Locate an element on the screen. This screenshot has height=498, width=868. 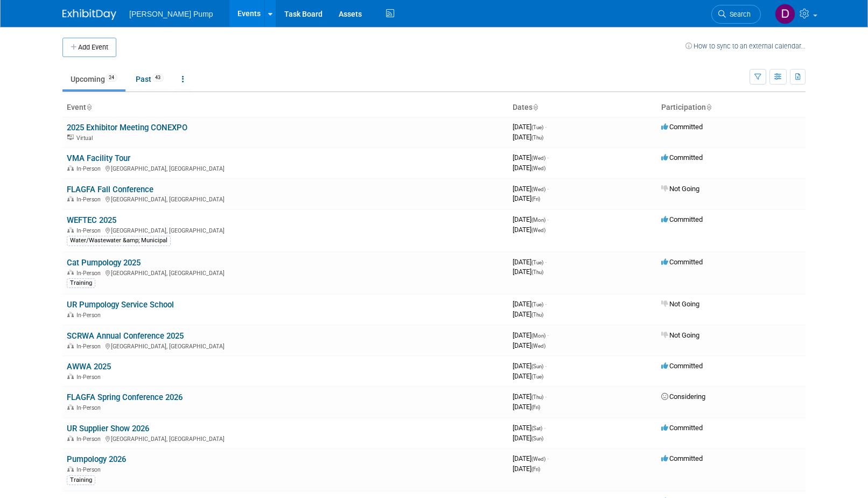
a: VMA Facility Tour is located at coordinates (98, 158).